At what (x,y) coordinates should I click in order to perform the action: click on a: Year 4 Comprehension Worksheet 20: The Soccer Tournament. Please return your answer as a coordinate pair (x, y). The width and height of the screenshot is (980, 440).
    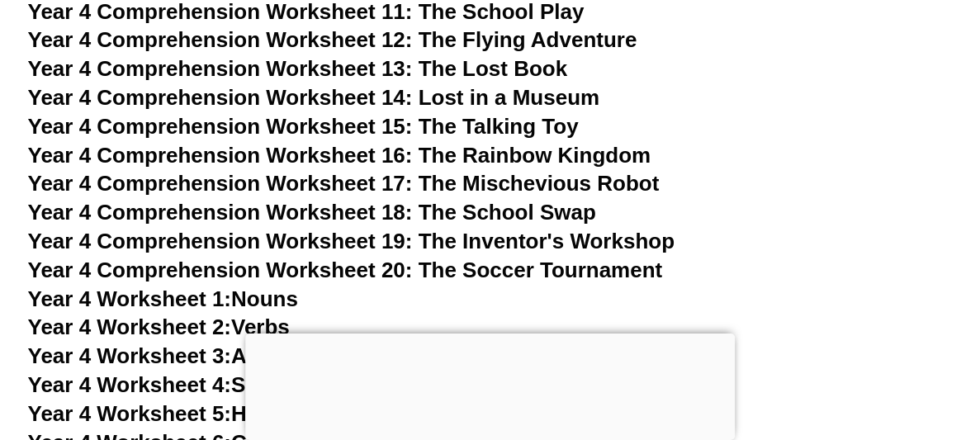
    Looking at the image, I should click on (345, 270).